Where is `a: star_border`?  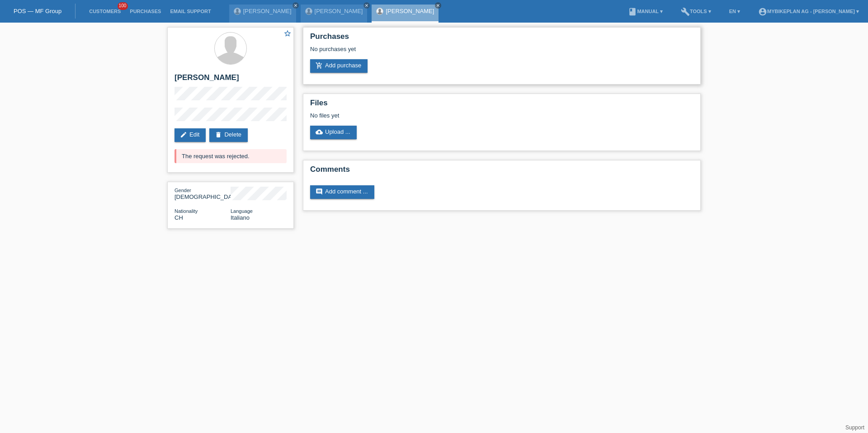
a: star_border is located at coordinates (287, 34).